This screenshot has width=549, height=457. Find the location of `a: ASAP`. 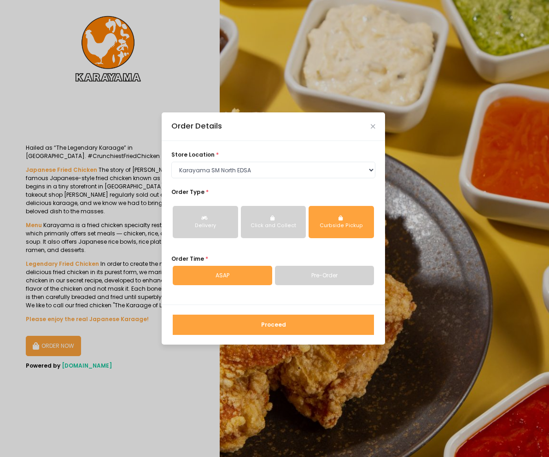

a: ASAP is located at coordinates (222, 275).